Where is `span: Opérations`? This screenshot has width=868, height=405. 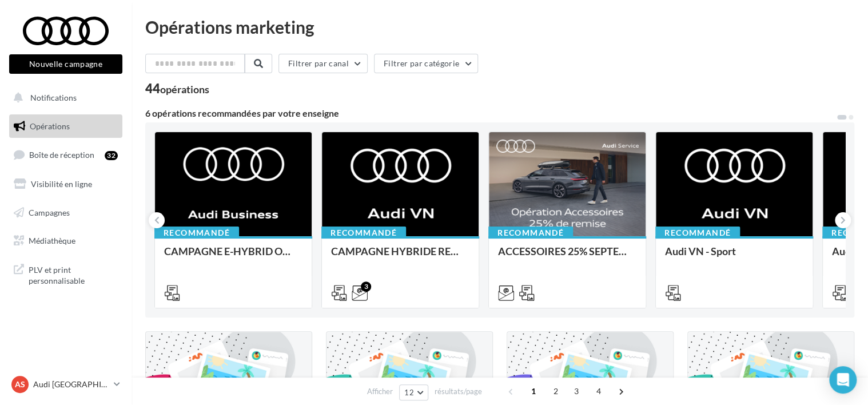 span: Opérations is located at coordinates (50, 126).